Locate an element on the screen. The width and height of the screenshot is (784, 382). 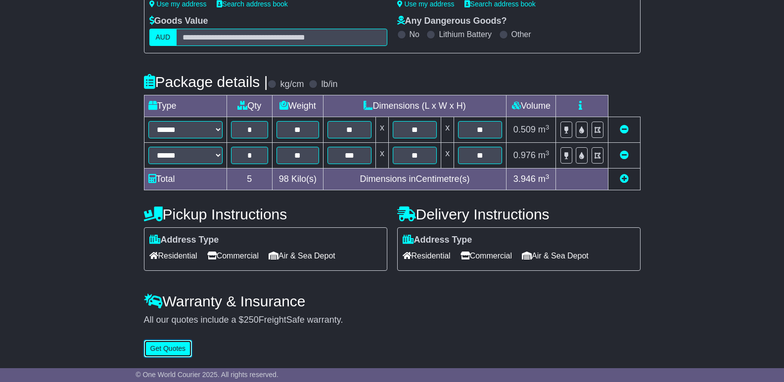
button: Get Quotes is located at coordinates (168, 349).